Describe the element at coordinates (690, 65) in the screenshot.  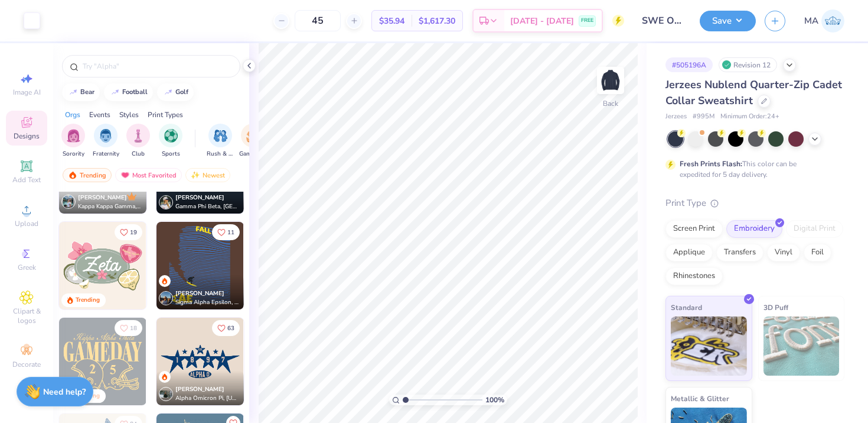
I see `div: # 505196A` at that location.